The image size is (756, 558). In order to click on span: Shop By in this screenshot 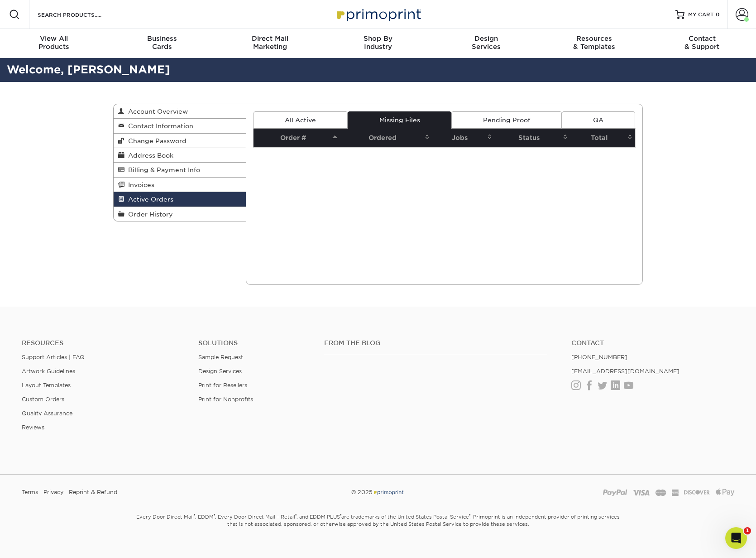, I will do `click(378, 39)`.